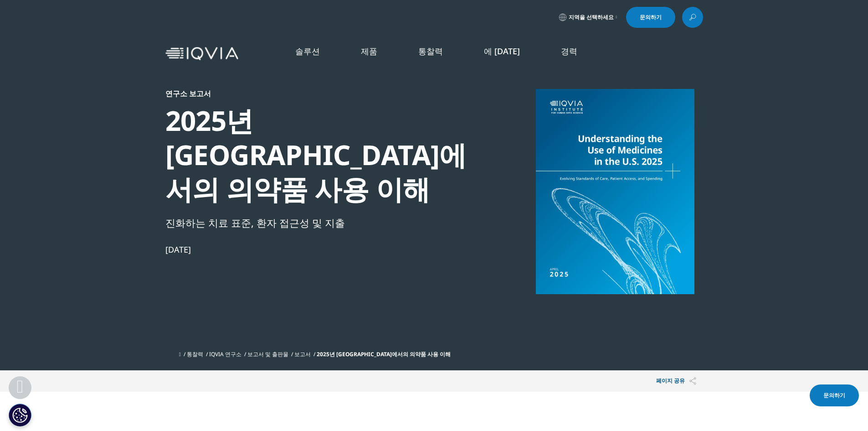 The width and height of the screenshot is (868, 431). What do you see at coordinates (569, 51) in the screenshot?
I see `a: 경력` at bounding box center [569, 51].